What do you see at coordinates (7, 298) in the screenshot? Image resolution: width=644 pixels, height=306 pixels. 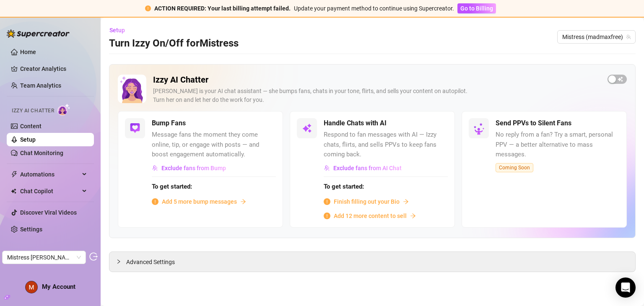 I see `span: build` at bounding box center [7, 298].